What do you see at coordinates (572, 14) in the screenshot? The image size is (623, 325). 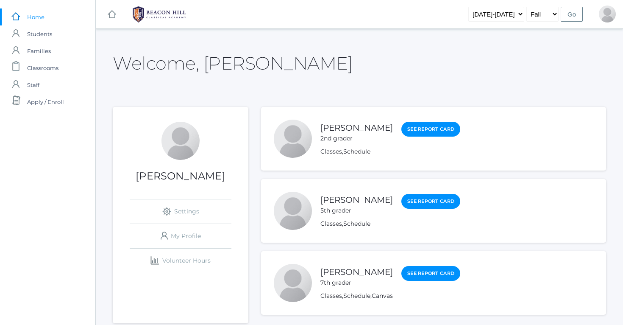 I see `input: Go` at bounding box center [572, 14].